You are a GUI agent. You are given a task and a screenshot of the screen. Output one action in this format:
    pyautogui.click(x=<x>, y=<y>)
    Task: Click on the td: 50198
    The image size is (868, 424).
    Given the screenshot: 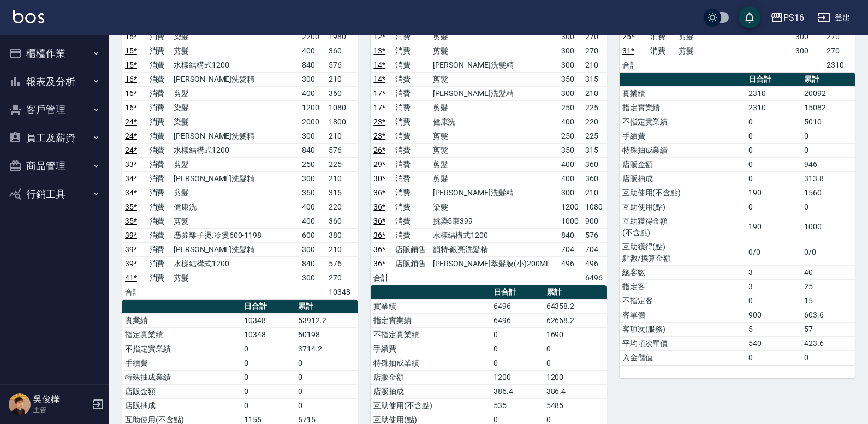 What is the action you would take?
    pyautogui.click(x=326, y=334)
    